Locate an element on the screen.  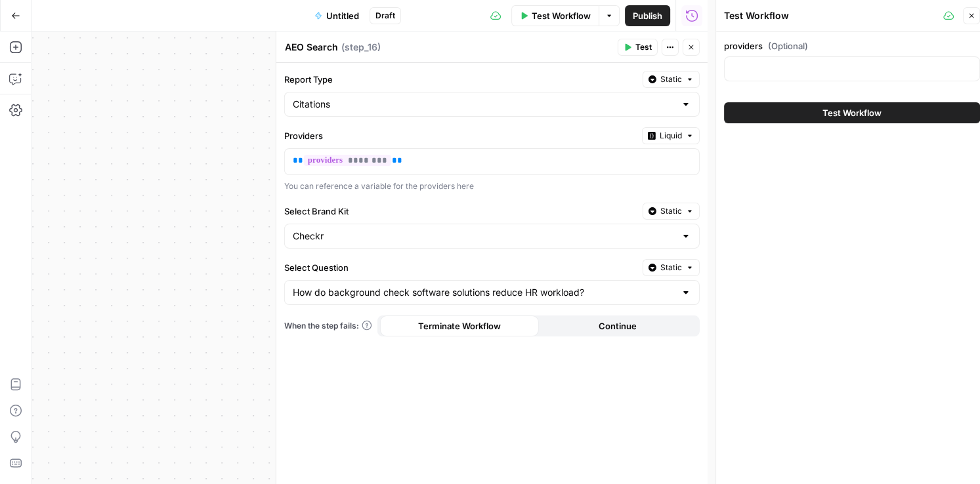
button: Liquid is located at coordinates (671, 136).